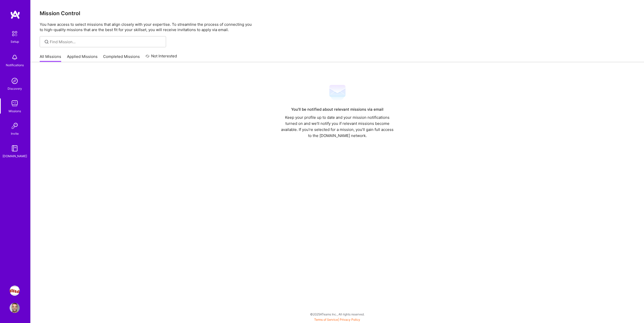 This screenshot has width=644, height=323. What do you see at coordinates (326, 319) in the screenshot?
I see `a: Terms of Service` at bounding box center [326, 319].